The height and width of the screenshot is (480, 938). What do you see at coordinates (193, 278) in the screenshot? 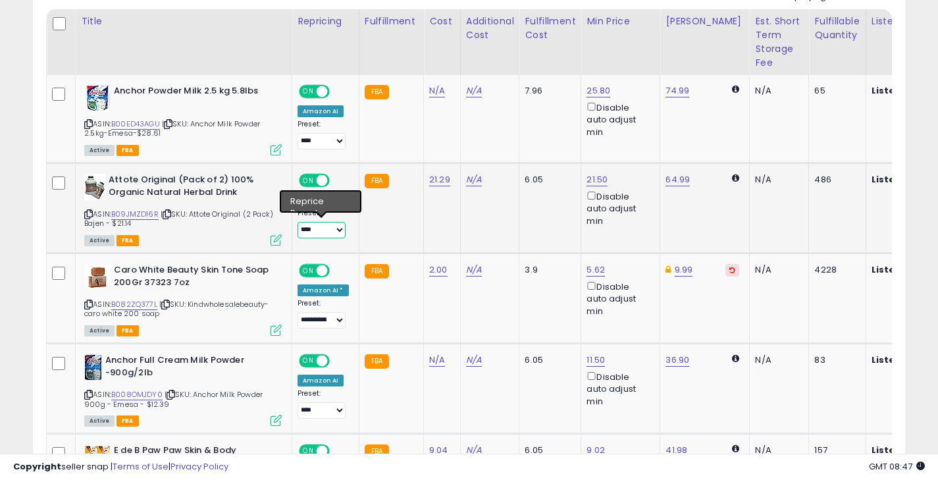
I see `b: Caro White Beauty Skin Tone Soap 200Gr 37323 7oz` at bounding box center [193, 278].